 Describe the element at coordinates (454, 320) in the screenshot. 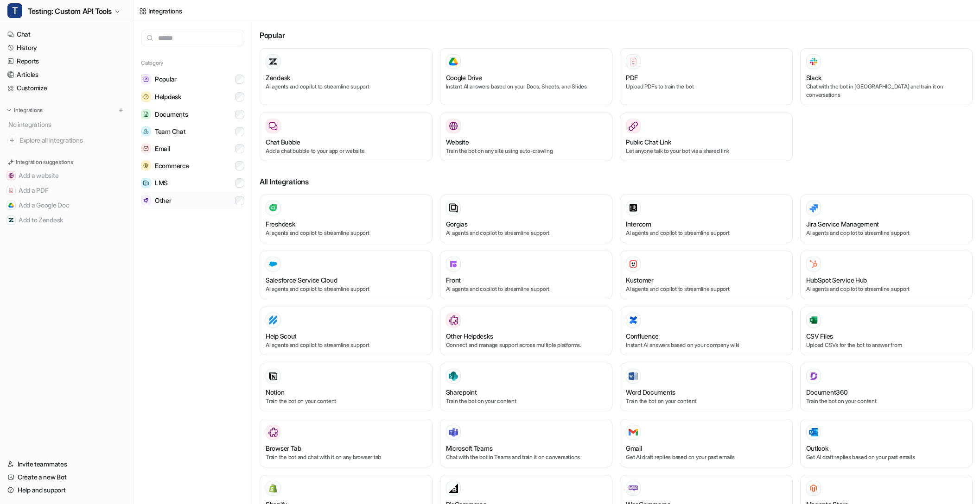

I see `img: Other Helpdesks` at that location.